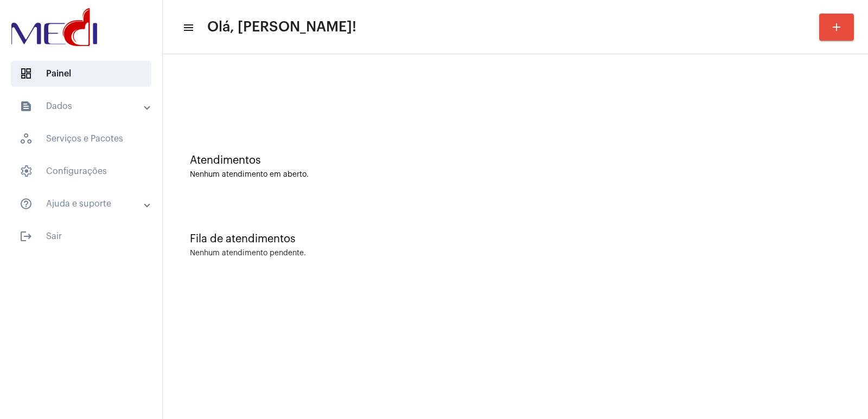 The image size is (868, 419). What do you see at coordinates (516, 161) in the screenshot?
I see `div: Atendimentos` at bounding box center [516, 161].